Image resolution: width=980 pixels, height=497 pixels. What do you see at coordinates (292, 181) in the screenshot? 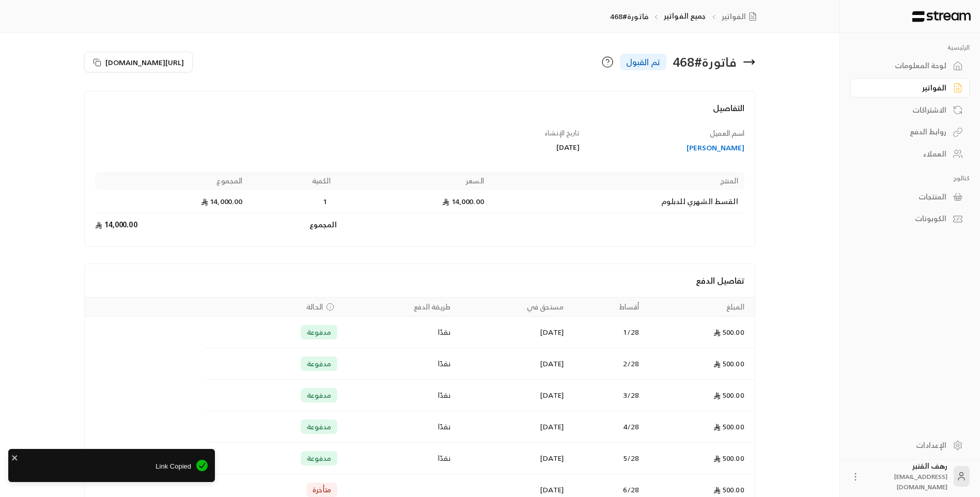
I see `th: الكمية` at bounding box center [292, 181].